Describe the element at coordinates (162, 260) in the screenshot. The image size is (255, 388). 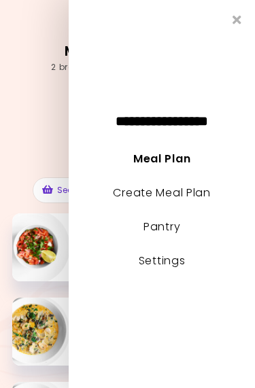
I see `a: Settings` at that location.